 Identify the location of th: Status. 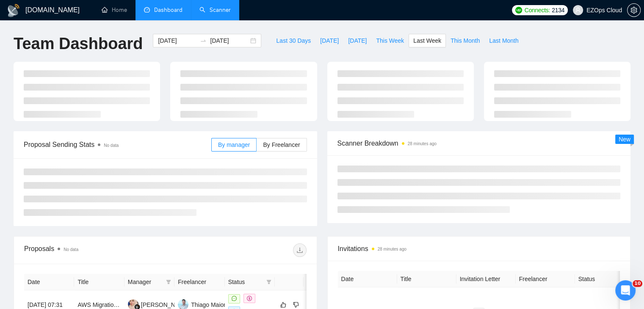
(604, 279).